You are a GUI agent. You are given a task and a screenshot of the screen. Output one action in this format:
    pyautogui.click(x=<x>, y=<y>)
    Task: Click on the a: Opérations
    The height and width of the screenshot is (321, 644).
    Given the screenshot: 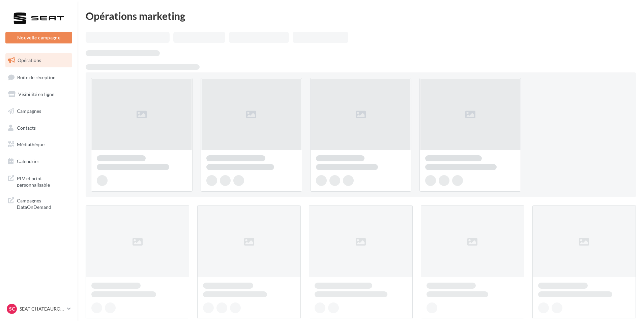 What is the action you would take?
    pyautogui.click(x=39, y=60)
    